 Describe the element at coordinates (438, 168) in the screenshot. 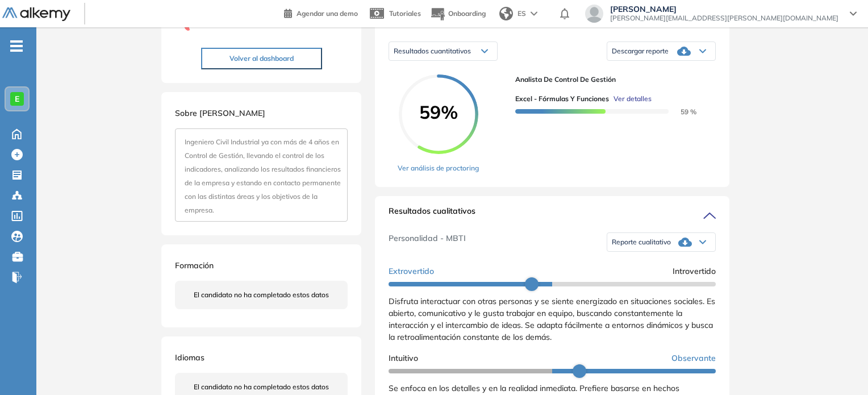

I see `a: Ver análisis de proctoring` at that location.